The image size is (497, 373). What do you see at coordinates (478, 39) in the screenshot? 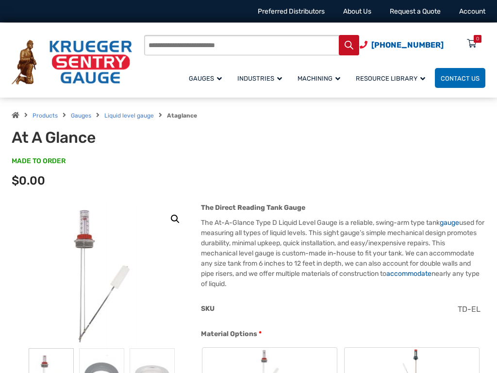
I see `div: 0` at bounding box center [478, 39].